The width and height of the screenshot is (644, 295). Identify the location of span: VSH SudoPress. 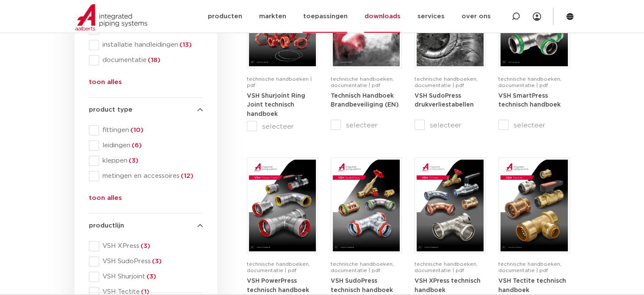
(151, 261).